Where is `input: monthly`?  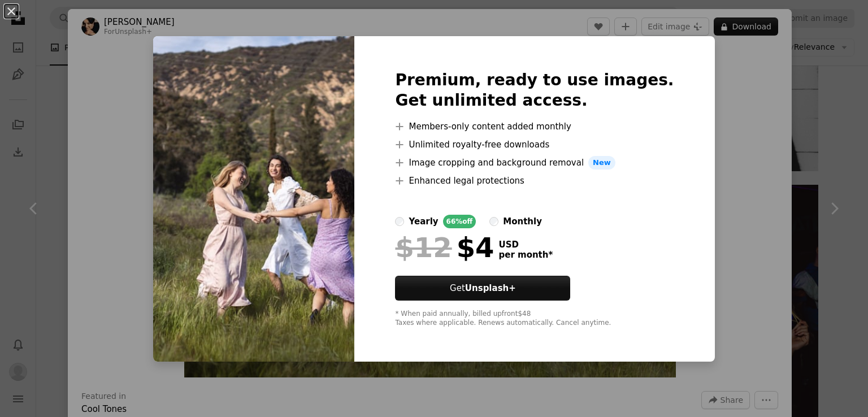 input: monthly is located at coordinates (494, 221).